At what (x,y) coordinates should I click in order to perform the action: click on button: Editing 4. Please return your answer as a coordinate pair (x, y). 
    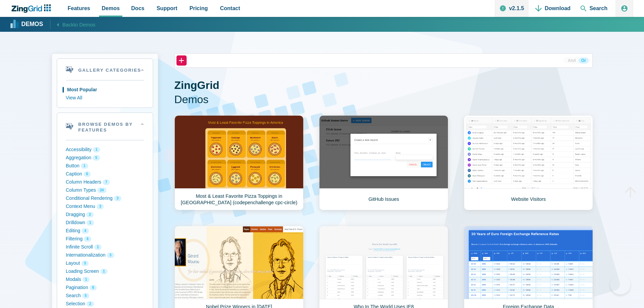
    Looking at the image, I should click on (105, 231).